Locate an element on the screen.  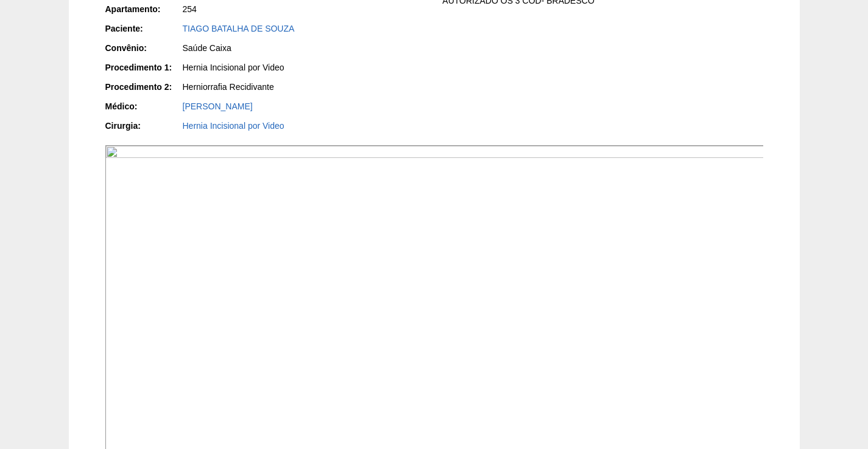
div: Convênio: is located at coordinates (143, 48).